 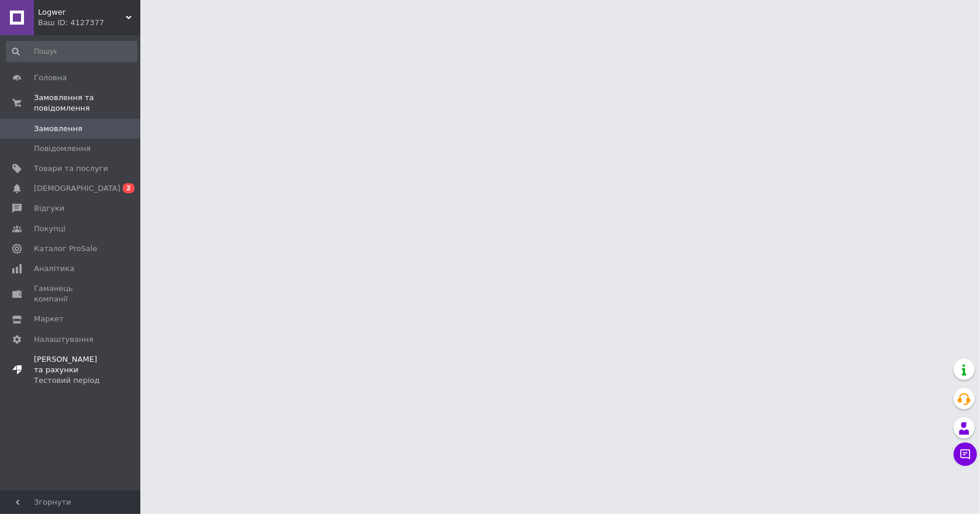 I want to click on span: Маркет, so click(x=48, y=319).